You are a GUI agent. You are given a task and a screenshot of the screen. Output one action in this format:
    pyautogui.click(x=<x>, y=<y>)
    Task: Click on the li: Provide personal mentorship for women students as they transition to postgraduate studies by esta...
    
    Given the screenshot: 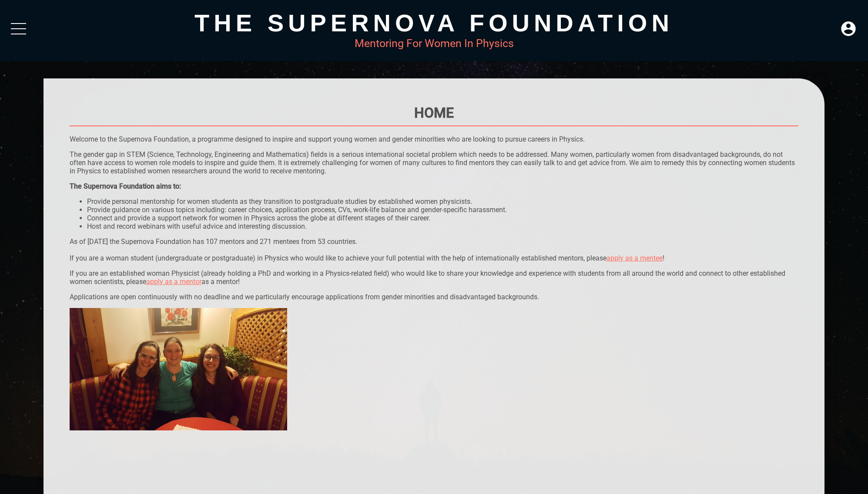 What is the action you would take?
    pyautogui.click(x=443, y=202)
    